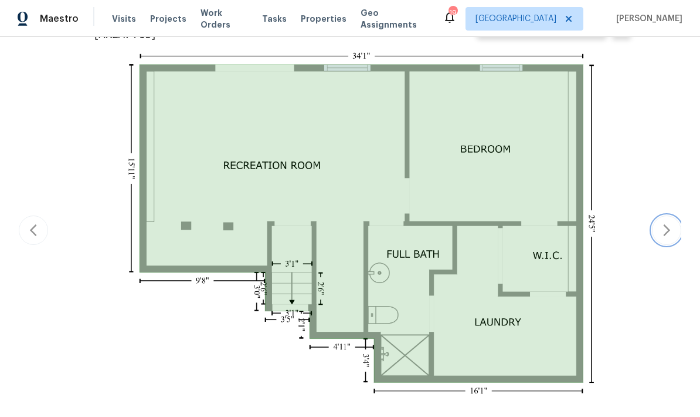  I want to click on span: Work Orders, so click(224, 19).